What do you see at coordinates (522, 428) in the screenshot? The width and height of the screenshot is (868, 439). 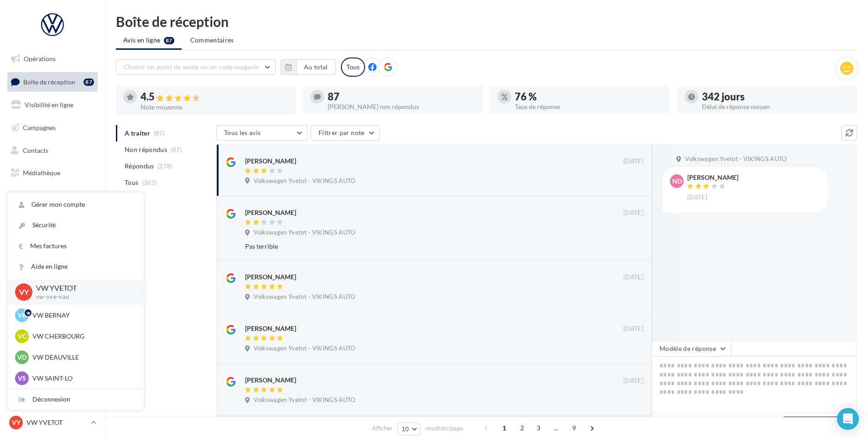 I see `span: 2` at bounding box center [522, 428].